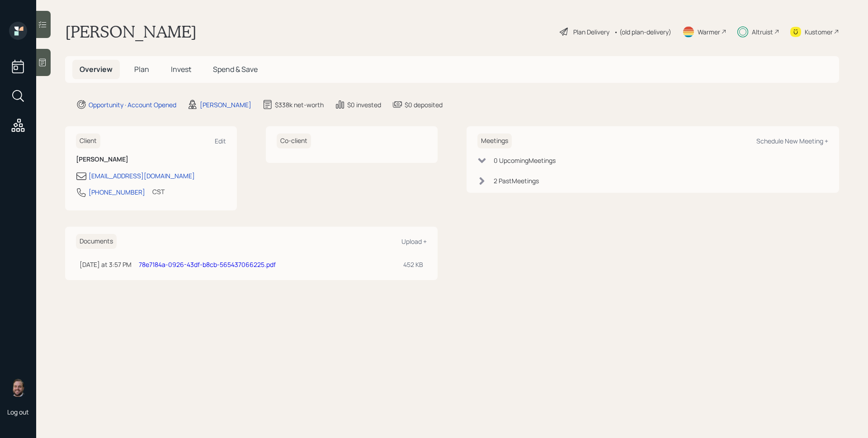 Image resolution: width=868 pixels, height=438 pixels. I want to click on div: $0 invested, so click(364, 105).